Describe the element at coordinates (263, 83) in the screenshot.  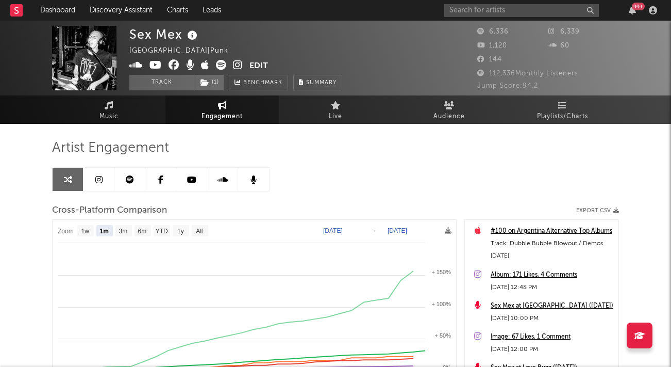
I see `span: Benchmark` at that location.